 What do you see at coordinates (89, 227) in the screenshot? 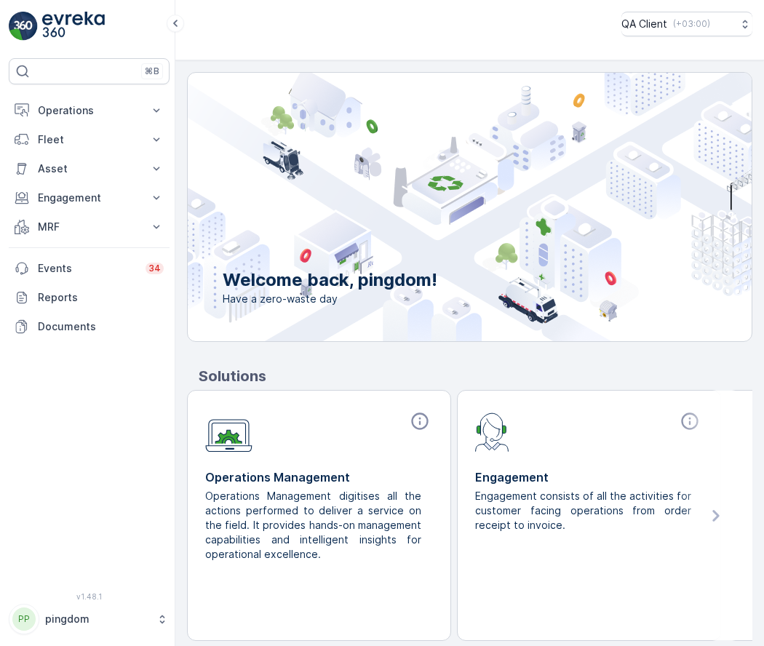
I see `p: MRF` at bounding box center [89, 227].